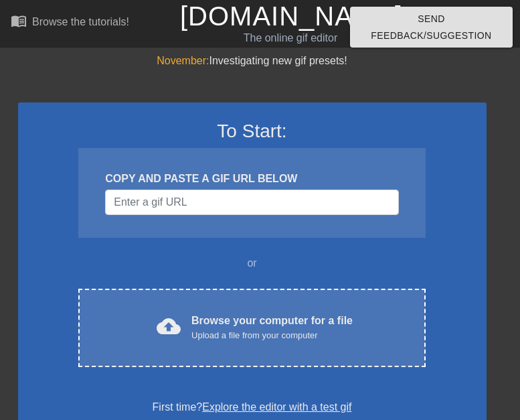 This screenshot has height=420, width=520. What do you see at coordinates (251, 179) in the screenshot?
I see `div: COPY AND PASTE A GIF URL BELOW` at bounding box center [251, 179].